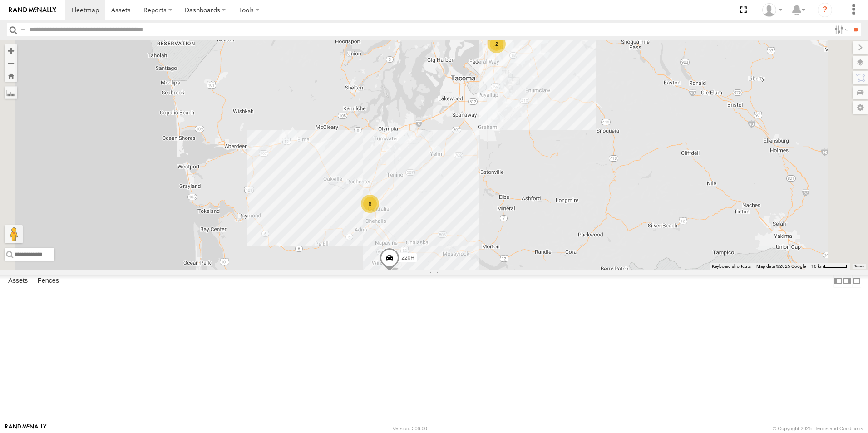 The width and height of the screenshot is (868, 433). What do you see at coordinates (11, 63) in the screenshot?
I see `button: Zoom out` at bounding box center [11, 63].